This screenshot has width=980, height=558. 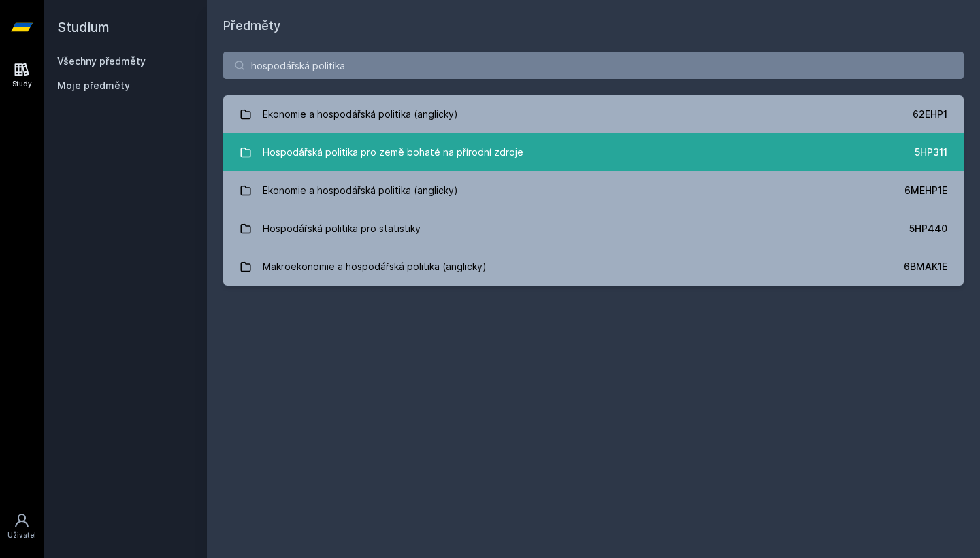 I want to click on div: Hospodářská politika pro statistiky, so click(x=342, y=229).